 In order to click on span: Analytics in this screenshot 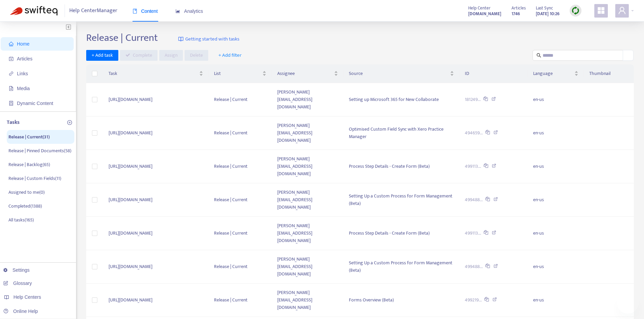, I will do `click(189, 11)`.